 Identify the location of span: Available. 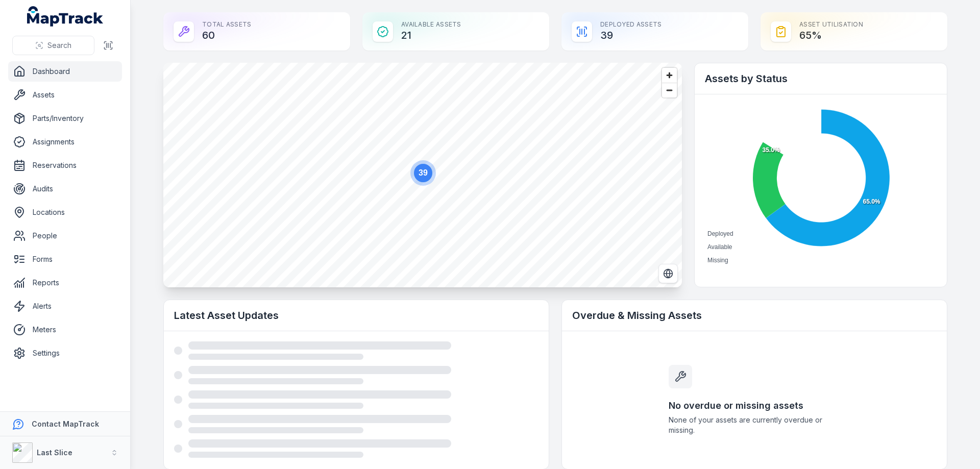
(720, 247).